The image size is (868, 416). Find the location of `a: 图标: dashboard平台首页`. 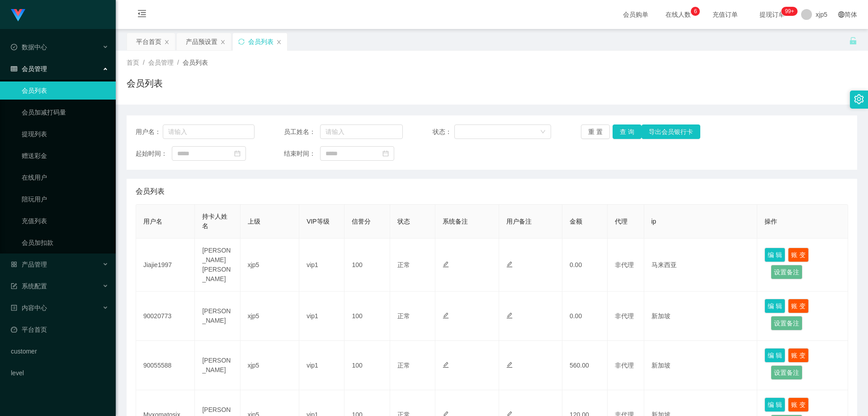

a: 图标: dashboard平台首页 is located at coordinates (59, 330).